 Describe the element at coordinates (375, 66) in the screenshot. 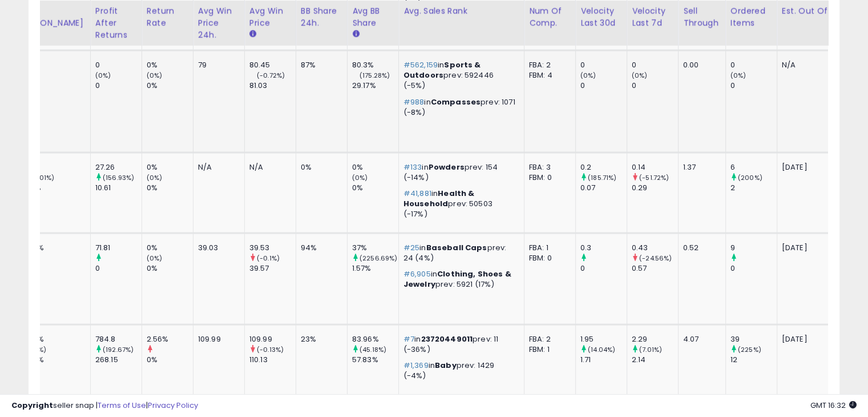

I see `div: 80.3%` at that location.